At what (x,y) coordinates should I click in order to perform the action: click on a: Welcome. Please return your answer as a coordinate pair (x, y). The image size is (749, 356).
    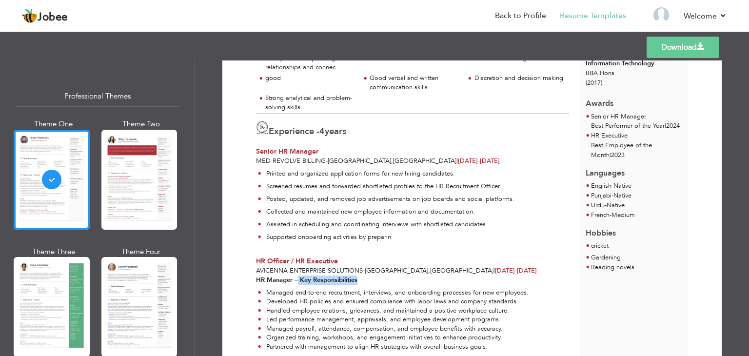
    Looking at the image, I should click on (705, 16).